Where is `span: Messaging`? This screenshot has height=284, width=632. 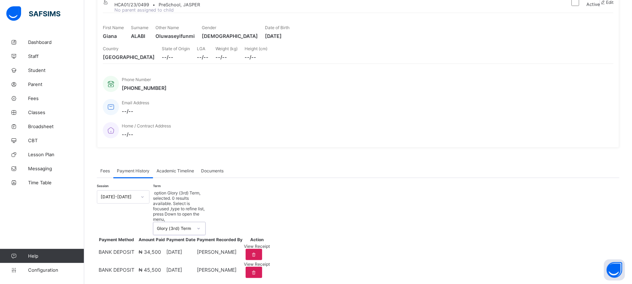 span: Messaging is located at coordinates (56, 168).